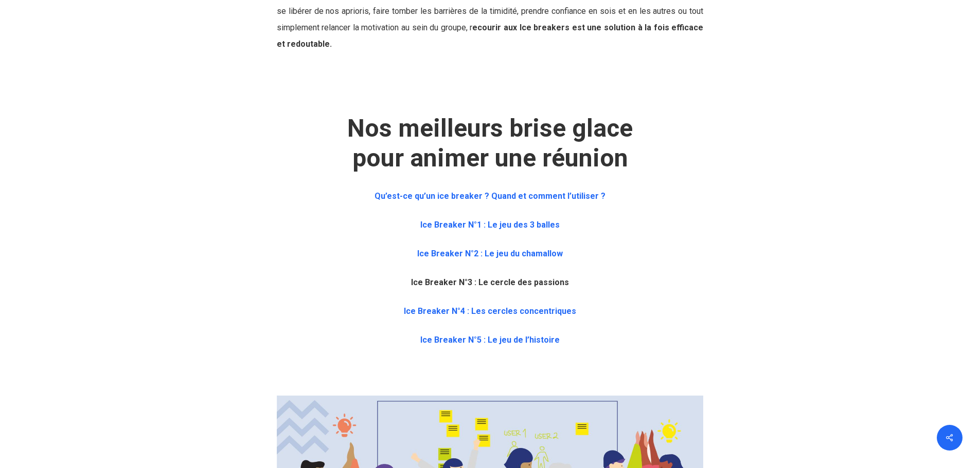  What do you see at coordinates (489, 282) in the screenshot?
I see `b: Ice Breaker N°3 : Le cercle des passions` at bounding box center [489, 282].